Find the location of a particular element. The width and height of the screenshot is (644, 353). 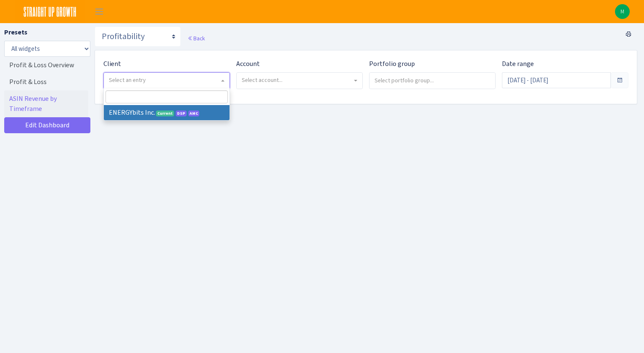

button: Toggle navigation is located at coordinates (99, 11).